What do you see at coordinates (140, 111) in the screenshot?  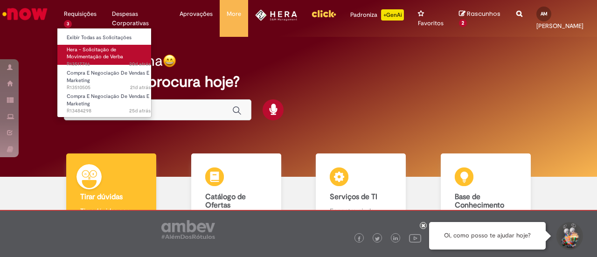 I see `span: 25d atrás` at bounding box center [140, 111].